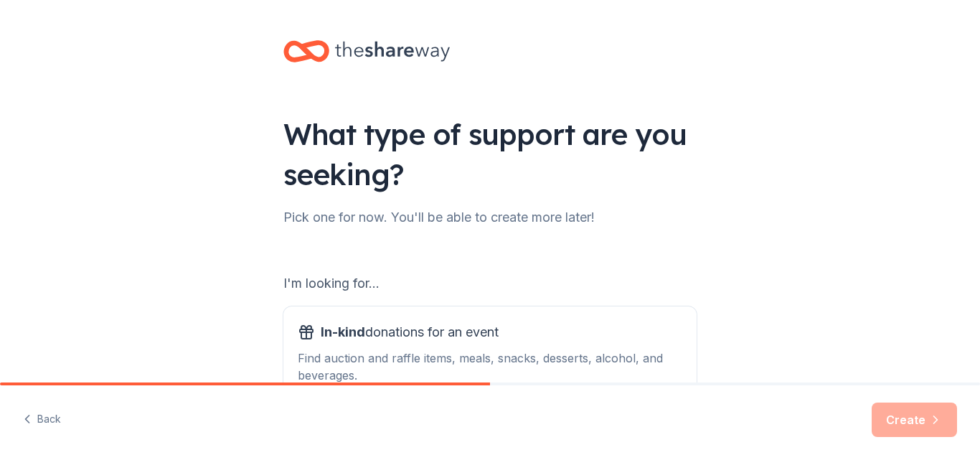 Image resolution: width=980 pixels, height=460 pixels. I want to click on div: Find auction and raffle items, meals, snacks, desserts, alcohol, and beverages., so click(490, 366).